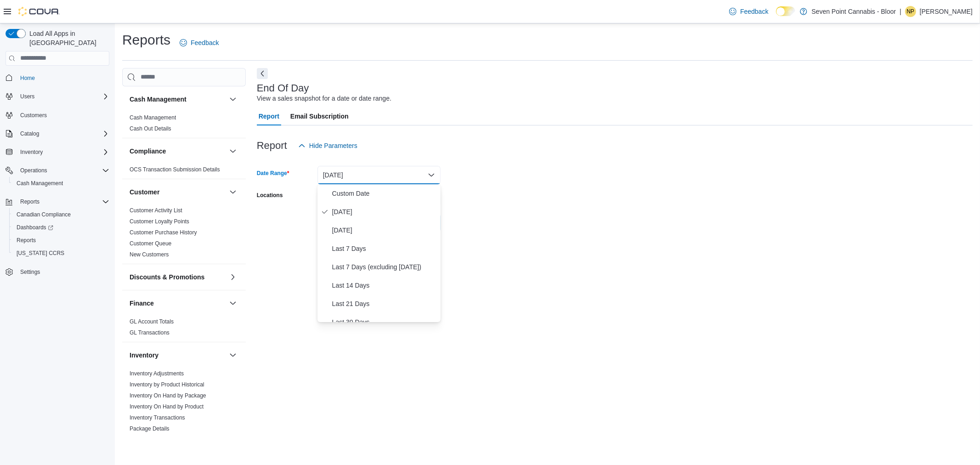 Image resolution: width=980 pixels, height=465 pixels. What do you see at coordinates (156, 211) in the screenshot?
I see `a: Customer Activity List` at bounding box center [156, 211].